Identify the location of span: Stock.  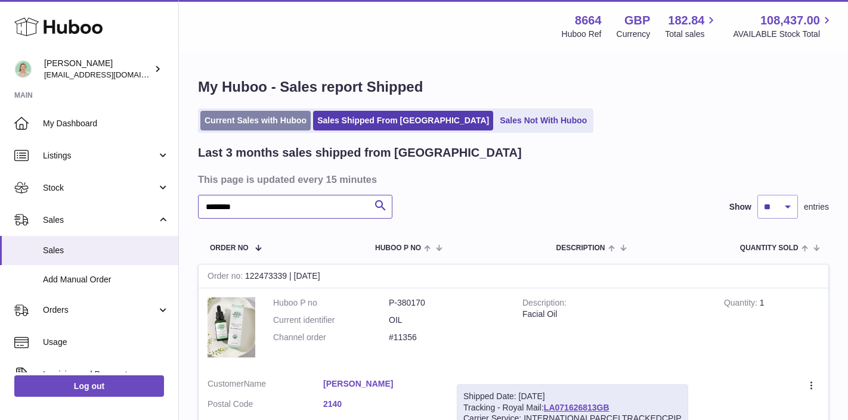
(100, 188).